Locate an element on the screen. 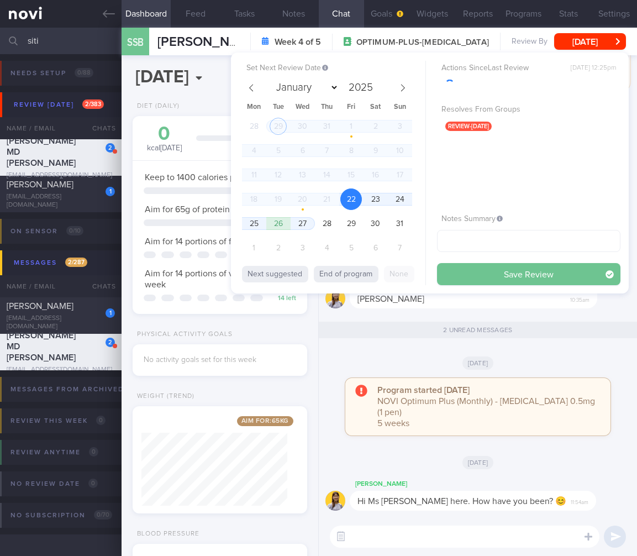 The height and width of the screenshot is (556, 637). span: 0 / 10 is located at coordinates (75, 231).